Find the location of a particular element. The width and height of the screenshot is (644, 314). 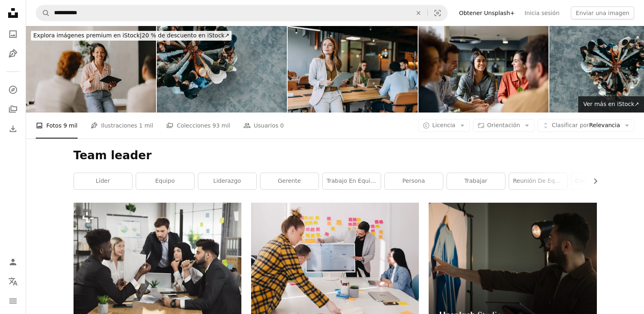

button: desplazar lista a la derecha is located at coordinates (592, 181).